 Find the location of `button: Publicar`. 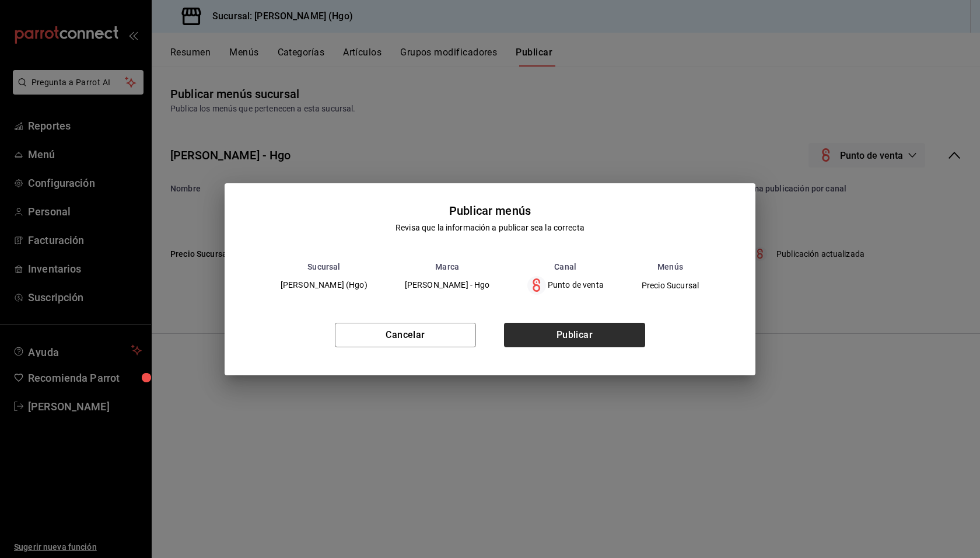

button: Publicar is located at coordinates (574, 335).